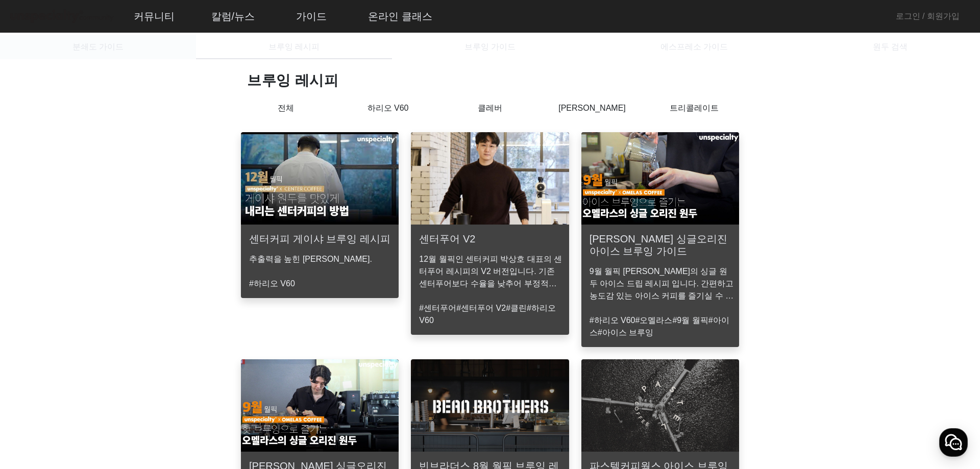 This screenshot has width=980, height=469. I want to click on a: 가이드, so click(311, 17).